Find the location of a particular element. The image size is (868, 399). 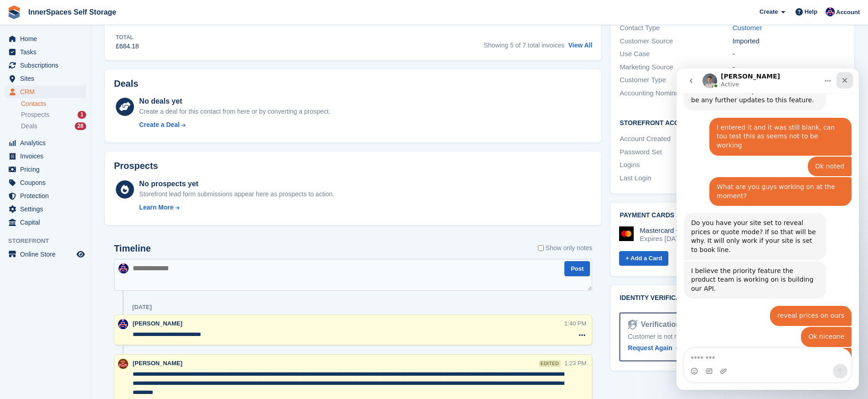

a: Request Again is located at coordinates (654, 348).